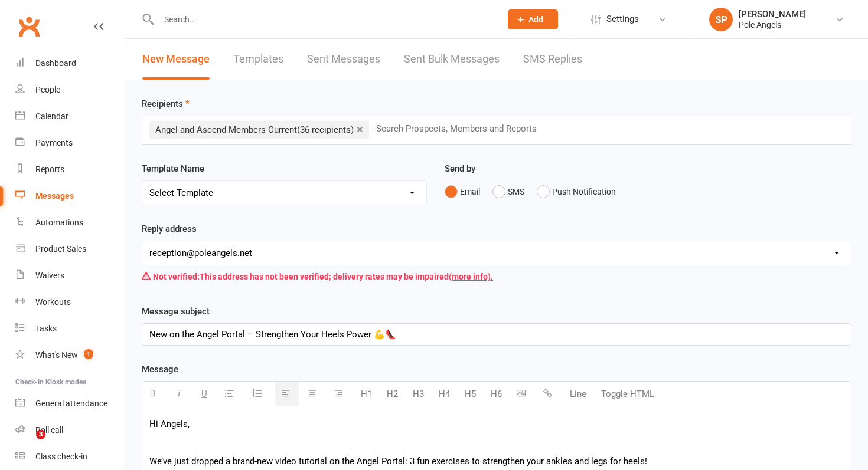 The width and height of the screenshot is (868, 470). I want to click on div: Calendar, so click(52, 116).